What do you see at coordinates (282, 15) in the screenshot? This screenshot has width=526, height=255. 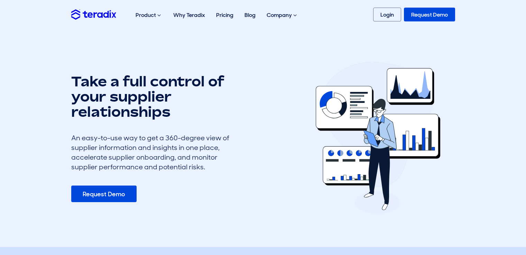 I see `div: Company` at bounding box center [282, 15].